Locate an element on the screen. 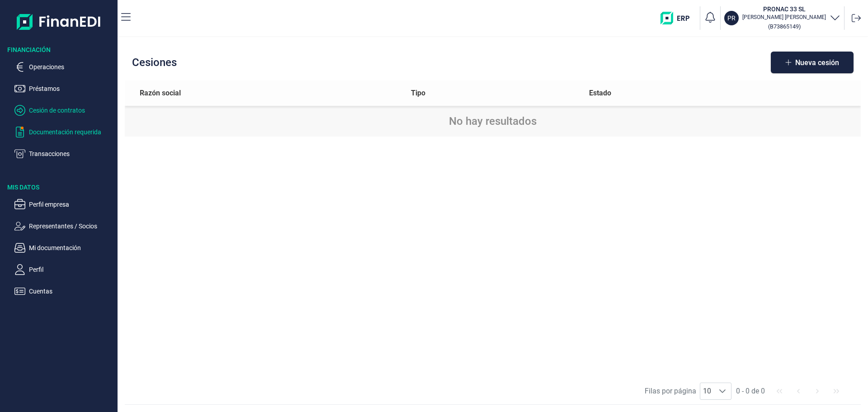 The width and height of the screenshot is (868, 412). p: Representantes / Socios is located at coordinates (72, 226).